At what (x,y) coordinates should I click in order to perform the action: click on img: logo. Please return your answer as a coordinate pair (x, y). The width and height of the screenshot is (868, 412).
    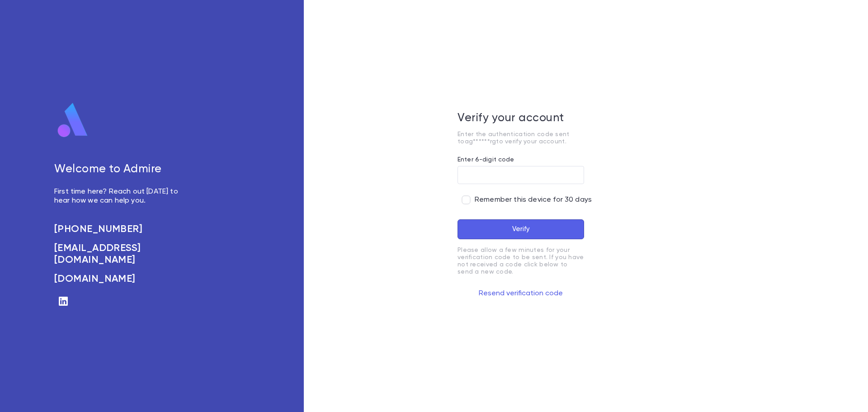
    Looking at the image, I should click on (73, 120).